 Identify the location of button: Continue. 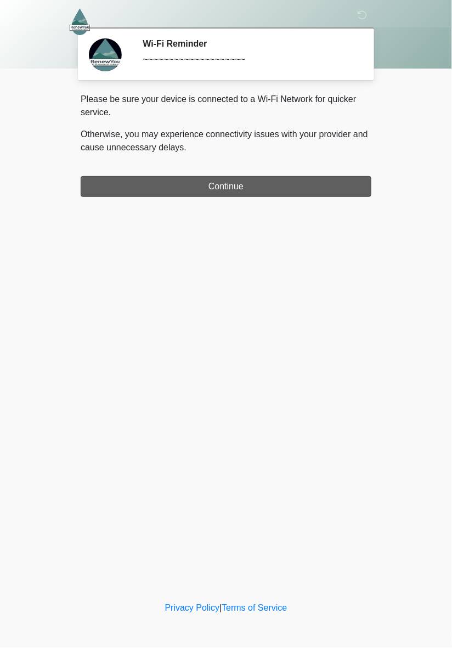
(226, 186).